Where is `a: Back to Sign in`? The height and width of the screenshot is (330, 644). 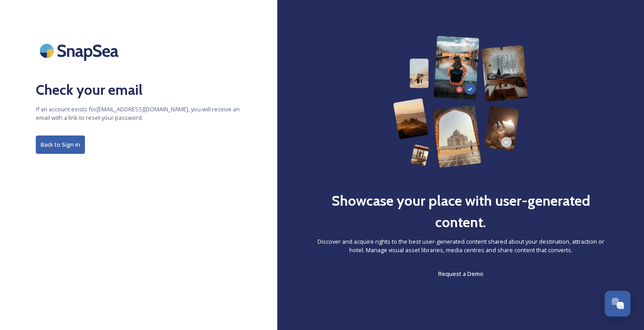
a: Back to Sign in is located at coordinates (139, 145).